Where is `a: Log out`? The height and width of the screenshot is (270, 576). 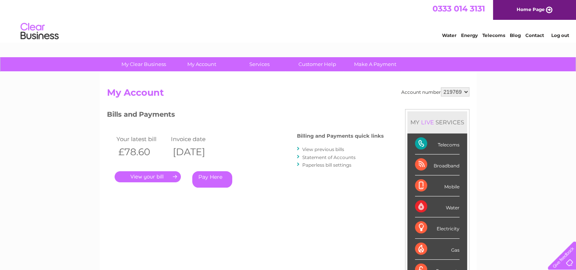 a: Log out is located at coordinates (560, 35).